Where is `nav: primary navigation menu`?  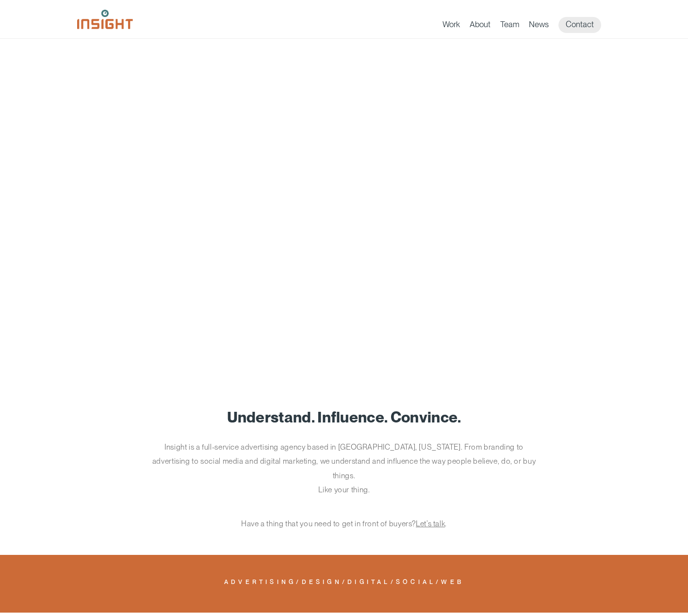 nav: primary navigation menu is located at coordinates (526, 25).